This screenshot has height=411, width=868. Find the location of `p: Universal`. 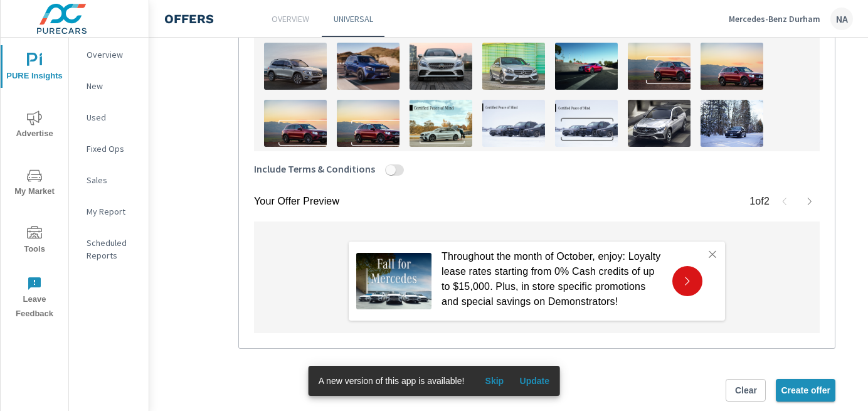

p: Universal is located at coordinates (353, 19).